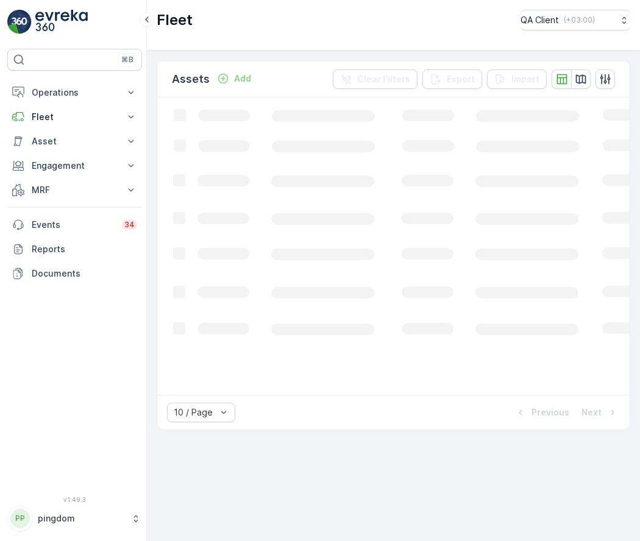 This screenshot has height=541, width=640. Describe the element at coordinates (74, 274) in the screenshot. I see `a: Documents` at that location.